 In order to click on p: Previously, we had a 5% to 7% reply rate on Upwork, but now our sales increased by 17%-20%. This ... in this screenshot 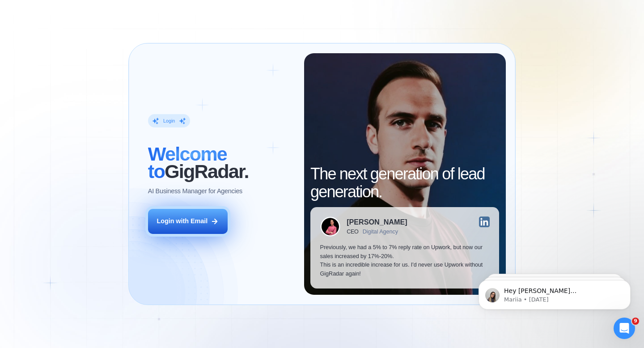, I will do `click(405, 261)`.